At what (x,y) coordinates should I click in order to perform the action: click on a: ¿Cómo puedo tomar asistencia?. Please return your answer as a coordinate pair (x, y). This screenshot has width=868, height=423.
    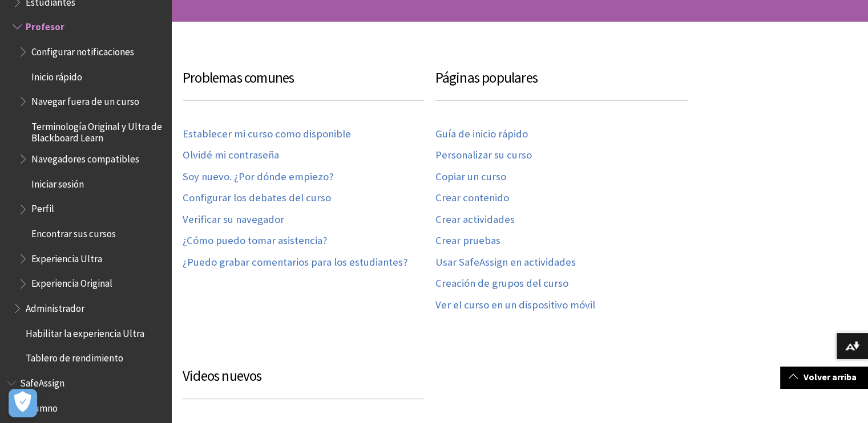
    Looking at the image, I should click on (254, 240).